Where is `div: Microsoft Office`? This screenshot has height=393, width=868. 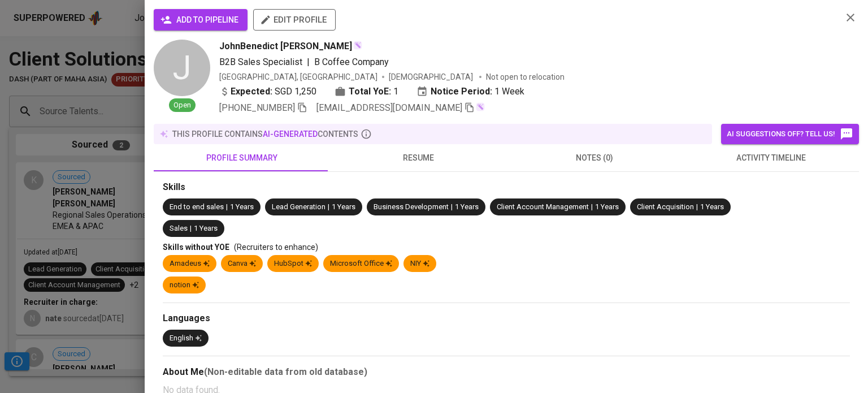
div: Microsoft Office is located at coordinates (361, 263).